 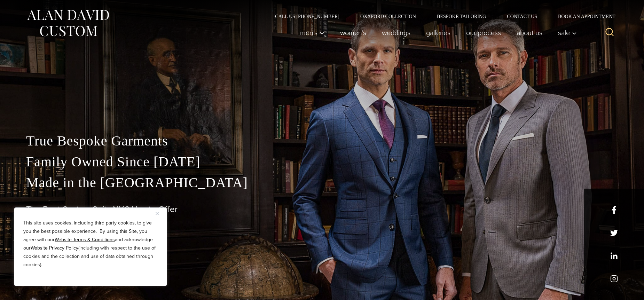 What do you see at coordinates (354, 33) in the screenshot?
I see `a: Women’s` at bounding box center [354, 33].